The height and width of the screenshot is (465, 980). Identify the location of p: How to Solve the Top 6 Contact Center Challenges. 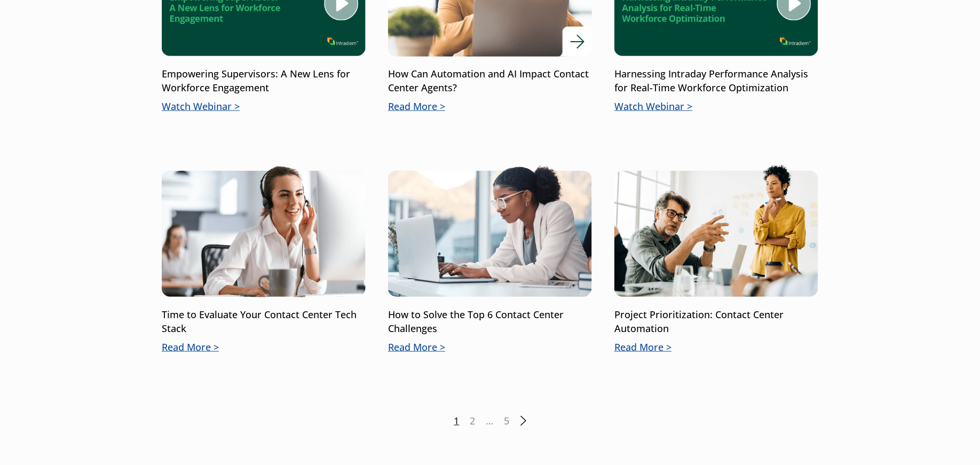
(490, 322).